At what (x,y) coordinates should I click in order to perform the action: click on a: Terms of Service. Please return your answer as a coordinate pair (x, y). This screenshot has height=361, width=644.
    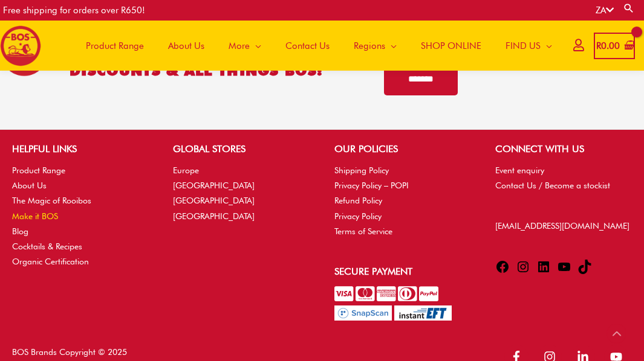
    Looking at the image, I should click on (364, 231).